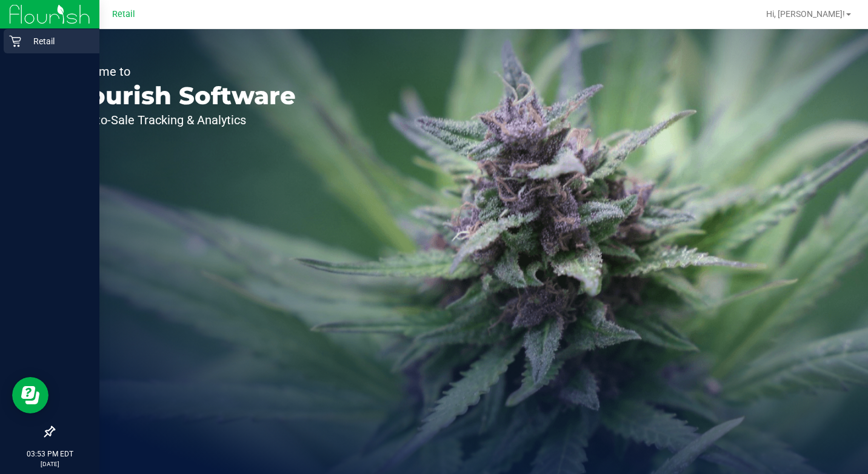 The width and height of the screenshot is (868, 474). What do you see at coordinates (180, 72) in the screenshot?
I see `p: Welcome to` at bounding box center [180, 72].